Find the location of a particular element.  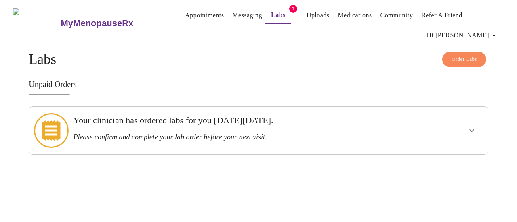

a: Medications is located at coordinates (354, 15).